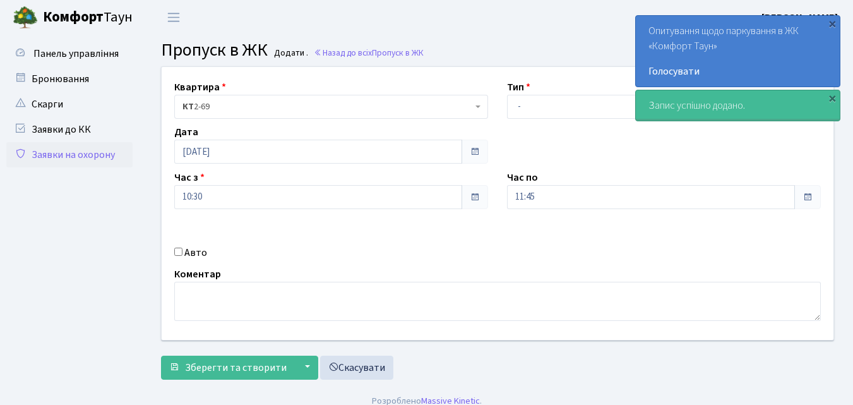 This screenshot has height=405, width=853. I want to click on label: Час з, so click(189, 177).